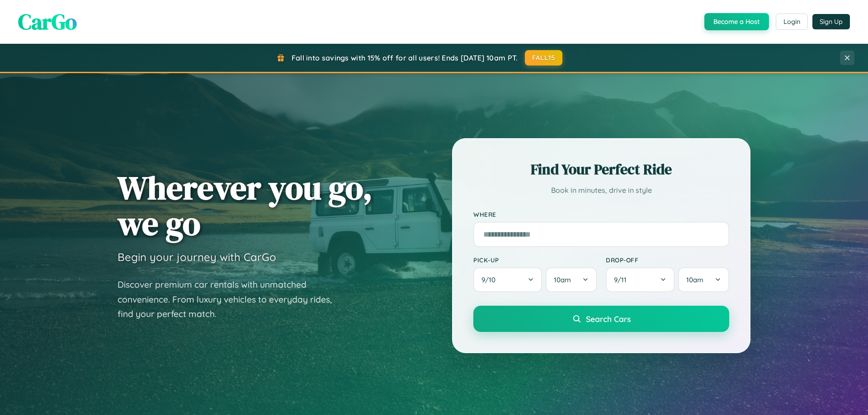 The height and width of the screenshot is (415, 868). What do you see at coordinates (601, 190) in the screenshot?
I see `p: Book in minutes, drive in style` at bounding box center [601, 190].